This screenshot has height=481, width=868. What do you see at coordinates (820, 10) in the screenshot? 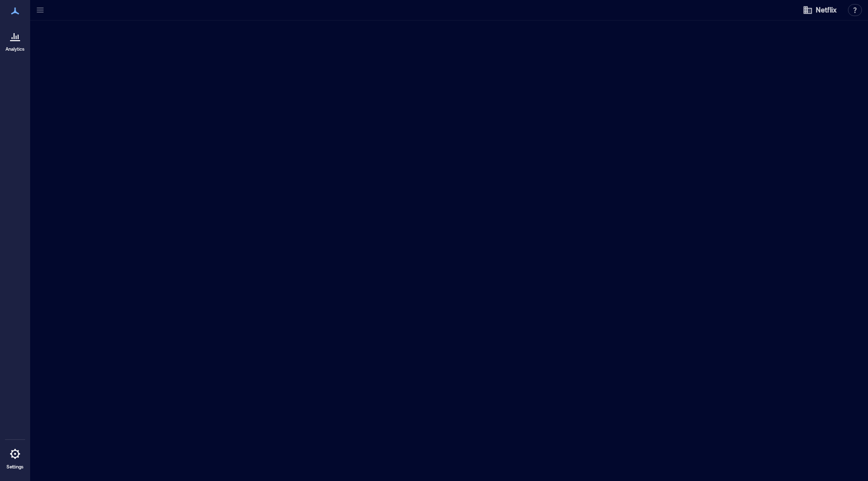
I see `button: Netflix` at bounding box center [820, 10].